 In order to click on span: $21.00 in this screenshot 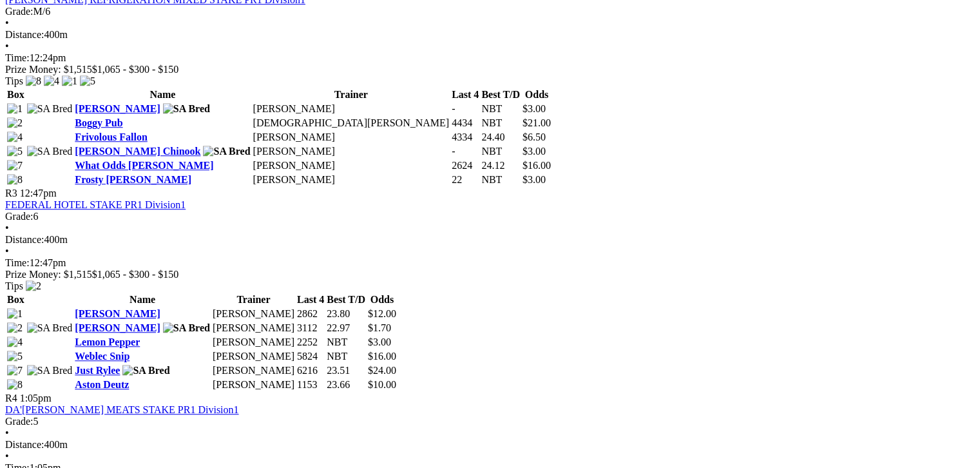, I will do `click(536, 122)`.